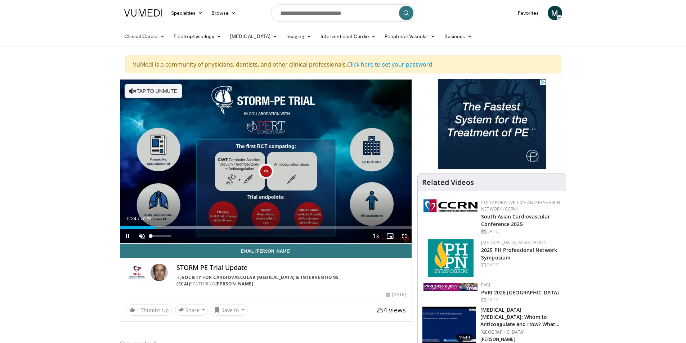  Describe the element at coordinates (450, 258) in the screenshot. I see `img: c6978fc0-1052-4d4b-8a9d-7956bb1c539c.png.150x105_q85_autocrop_double_scale_upscale_version-0.2.png` at that location.